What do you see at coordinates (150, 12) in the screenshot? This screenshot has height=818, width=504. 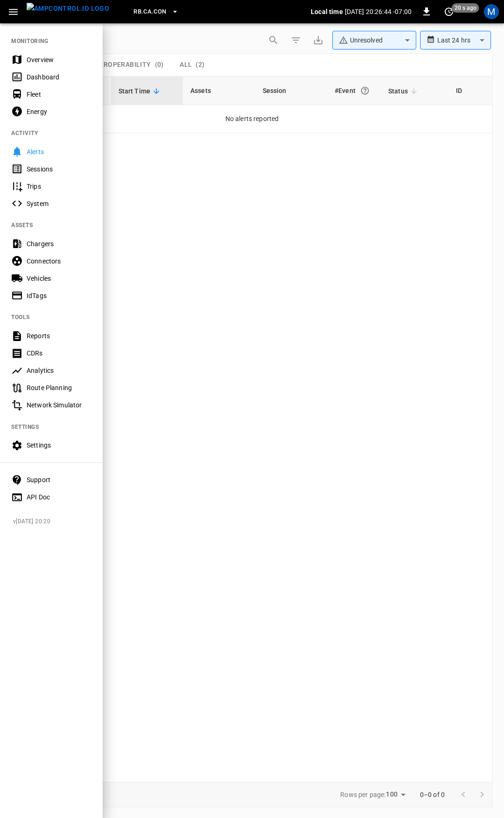 I see `span: RB.CA.CON` at bounding box center [150, 12].